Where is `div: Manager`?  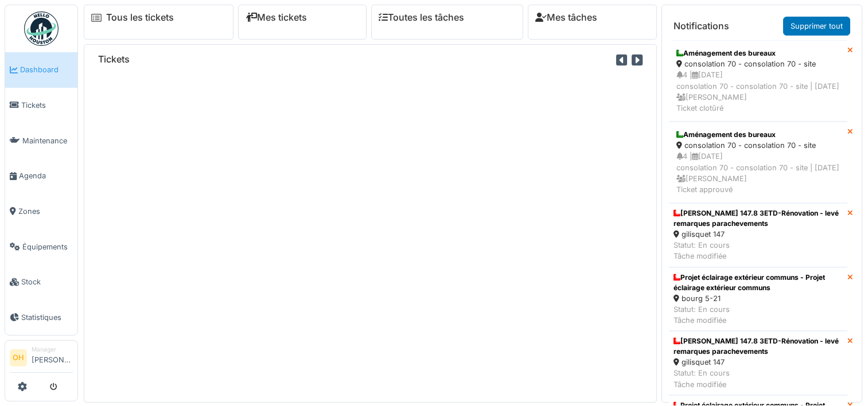 div: Manager is located at coordinates (52, 349).